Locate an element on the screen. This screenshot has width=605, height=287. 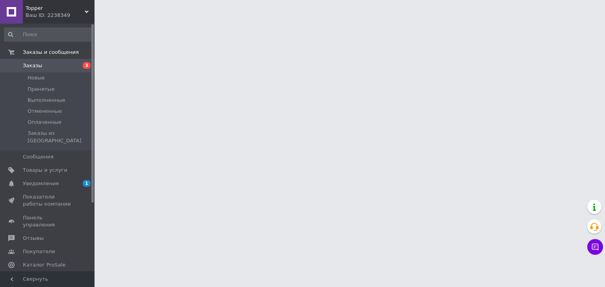
span: Товары и услуги is located at coordinates (45, 170).